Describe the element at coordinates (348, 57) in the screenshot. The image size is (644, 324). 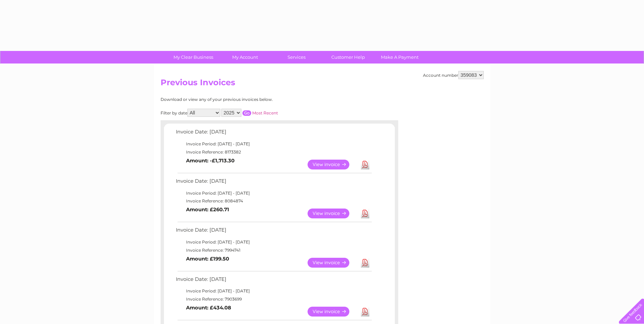
I see `a: Customer Help` at that location.